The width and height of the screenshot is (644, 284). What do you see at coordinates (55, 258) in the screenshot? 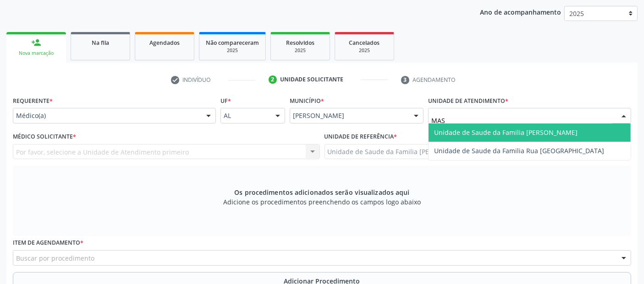
I see `span: Buscar por procedimento` at bounding box center [55, 258].